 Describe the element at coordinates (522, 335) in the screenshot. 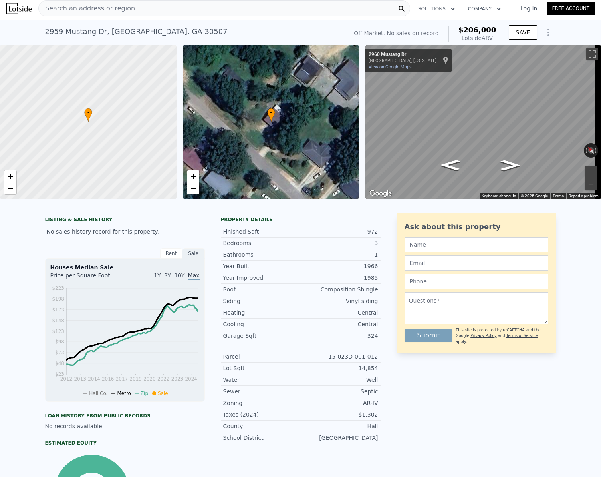

I see `a: Terms of Service` at that location.